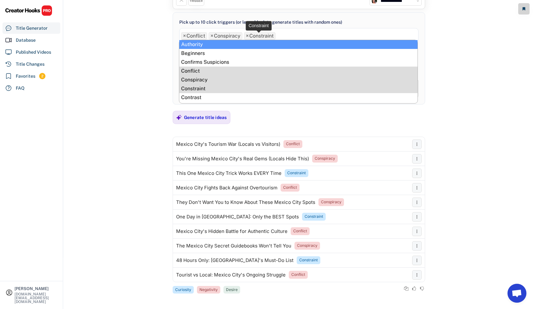 The height and width of the screenshot is (309, 534). I want to click on div: Negativity, so click(208, 289).